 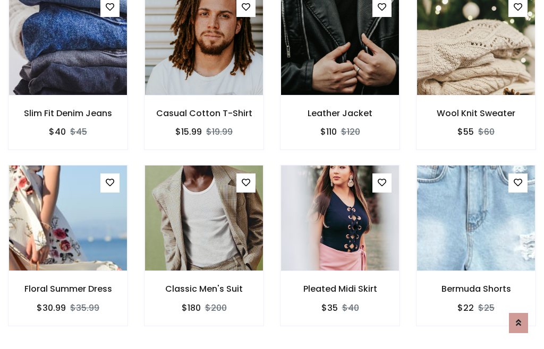 I want to click on del: $45, so click(x=79, y=132).